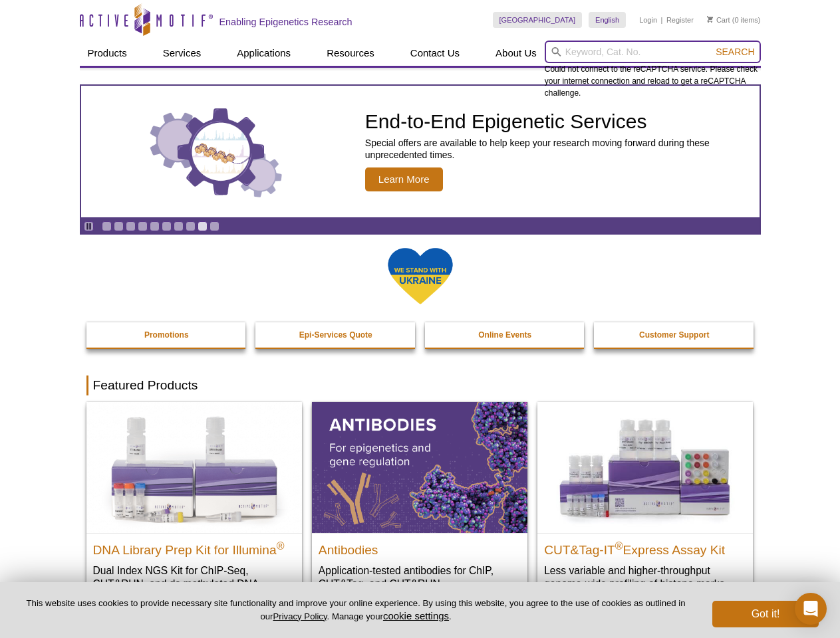 Image resolution: width=840 pixels, height=638 pixels. What do you see at coordinates (734, 52) in the screenshot?
I see `span: Search` at bounding box center [734, 52].